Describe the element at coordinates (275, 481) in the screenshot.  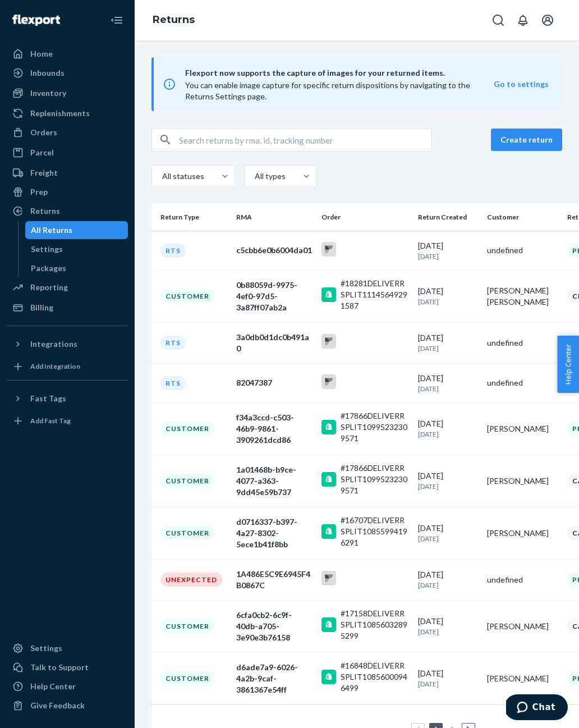
I see `div: 1a01468b-b9ce-4077-a363-9dd45e59b737` at that location.